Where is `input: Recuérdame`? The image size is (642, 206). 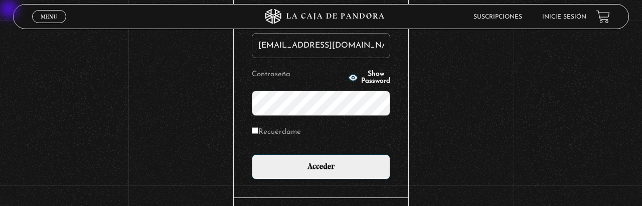 input: Recuérdame is located at coordinates (255, 130).